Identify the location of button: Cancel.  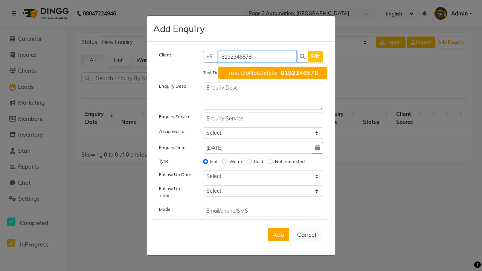
(307, 235).